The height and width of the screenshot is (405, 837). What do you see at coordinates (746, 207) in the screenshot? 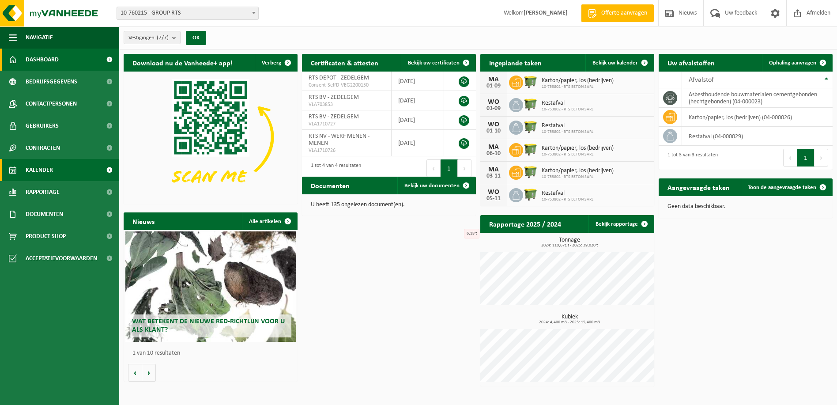
I see `p: Geen data beschikbaar.` at bounding box center [746, 207].